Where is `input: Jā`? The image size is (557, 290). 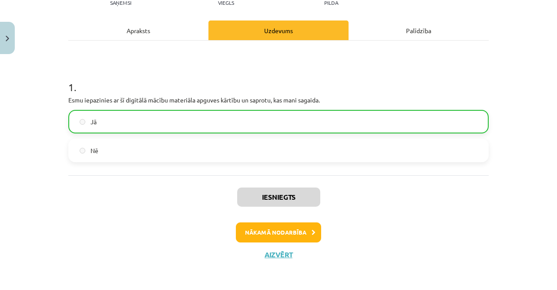
input: Jā is located at coordinates (82, 121).